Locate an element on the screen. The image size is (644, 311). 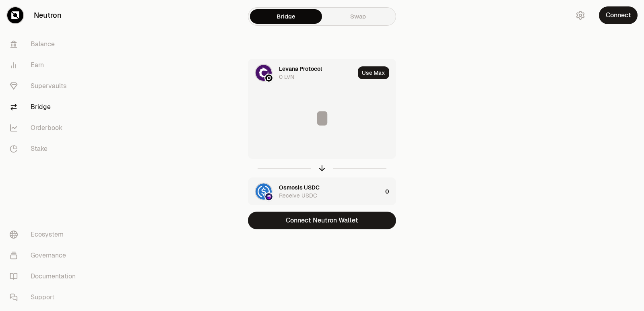
a: Balance is located at coordinates (45, 44).